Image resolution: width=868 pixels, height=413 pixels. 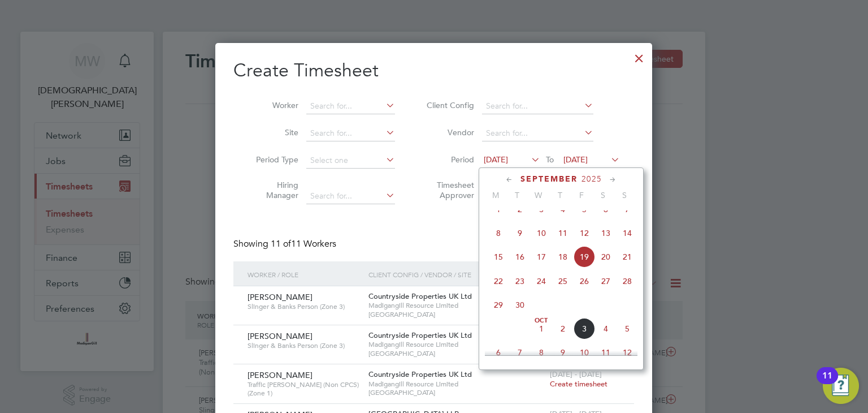 I want to click on span: W, so click(x=539, y=195).